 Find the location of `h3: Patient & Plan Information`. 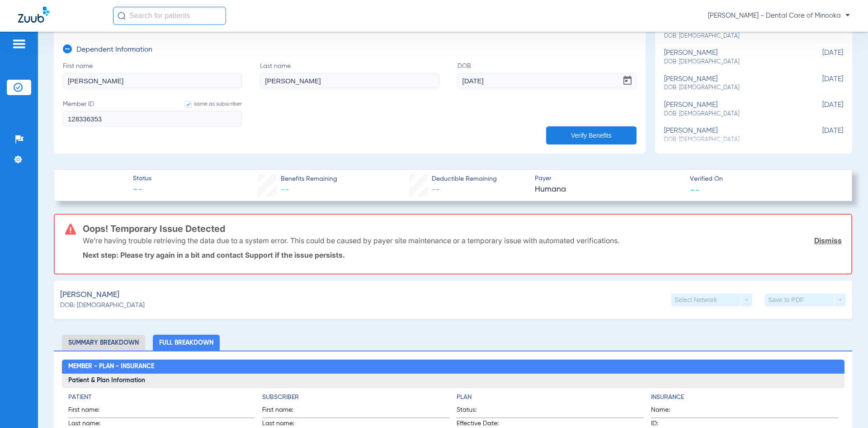

h3: Patient & Plan Information is located at coordinates (453, 381).